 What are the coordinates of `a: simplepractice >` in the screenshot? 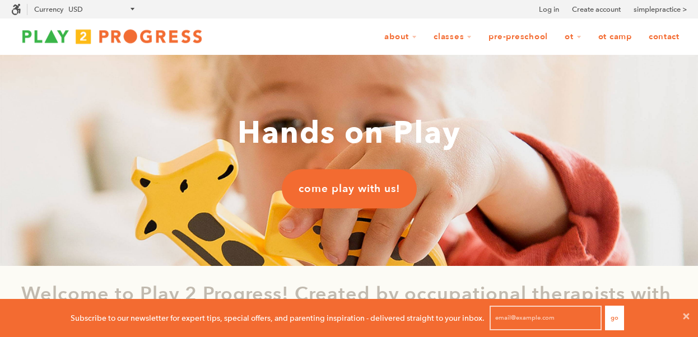 It's located at (660, 10).